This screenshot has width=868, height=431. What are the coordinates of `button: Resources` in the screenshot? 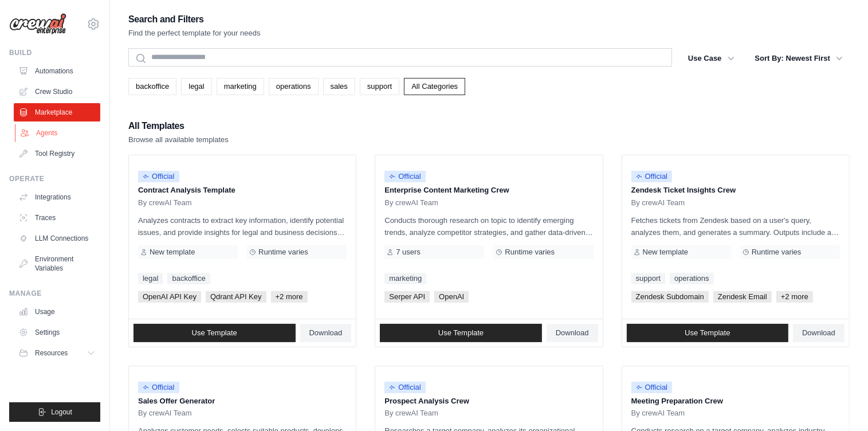 It's located at (57, 353).